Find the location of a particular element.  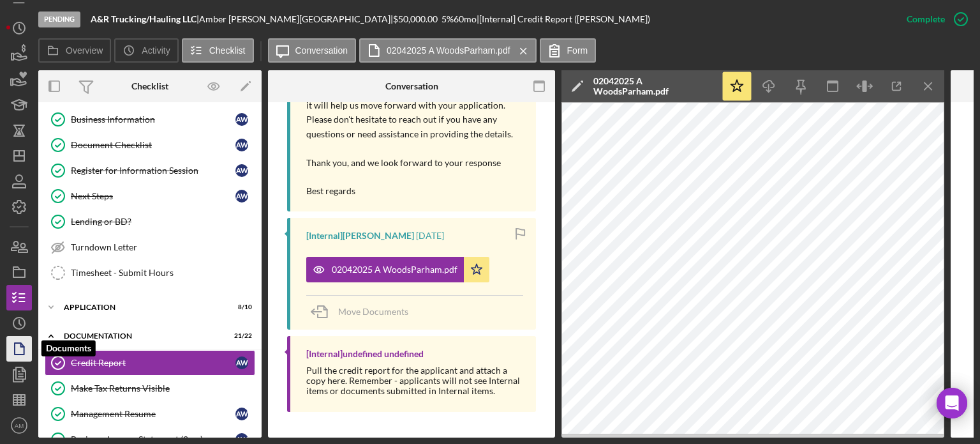

div: Credit Report is located at coordinates (154, 363).